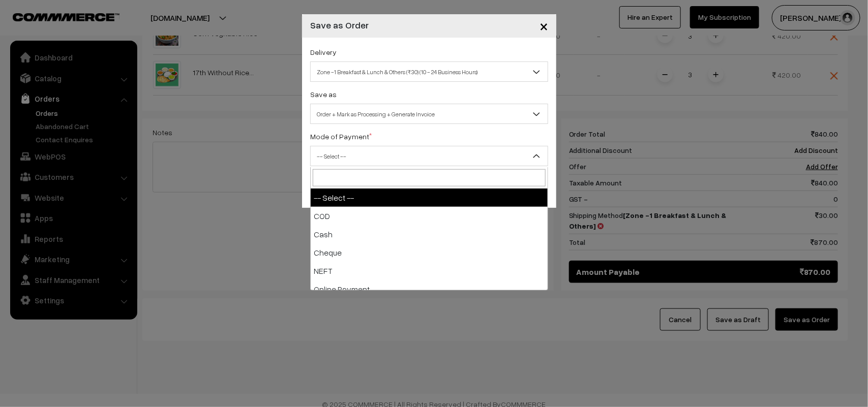  I want to click on li: Online Payment, so click(429, 290).